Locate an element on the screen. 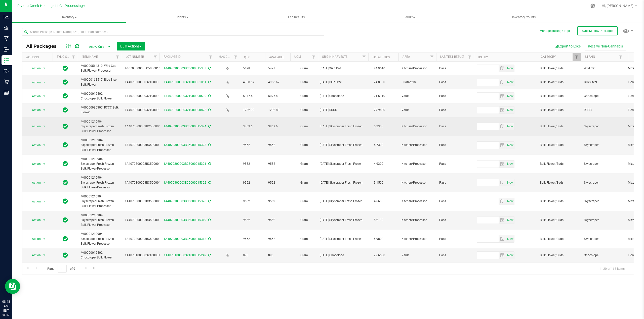  a: 1A4070300000321000000828 is located at coordinates (185, 110).